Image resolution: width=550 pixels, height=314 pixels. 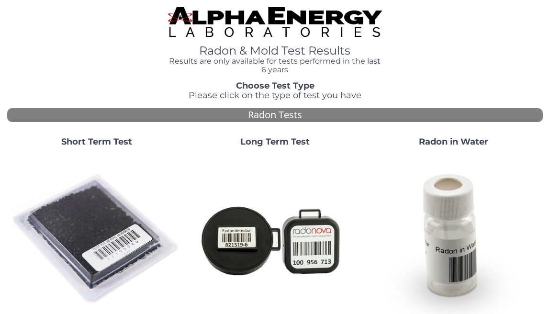 What do you see at coordinates (275, 142) in the screenshot?
I see `strong: Long Term Test` at bounding box center [275, 142].